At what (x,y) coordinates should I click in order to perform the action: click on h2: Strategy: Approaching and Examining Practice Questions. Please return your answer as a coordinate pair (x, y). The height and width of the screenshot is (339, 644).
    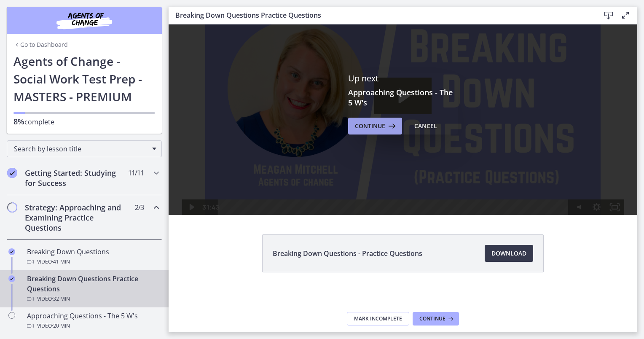
    Looking at the image, I should click on (76, 218).